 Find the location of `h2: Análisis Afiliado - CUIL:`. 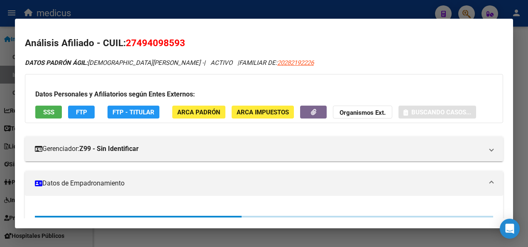

h2: Análisis Afiliado - CUIL: is located at coordinates (264, 43).